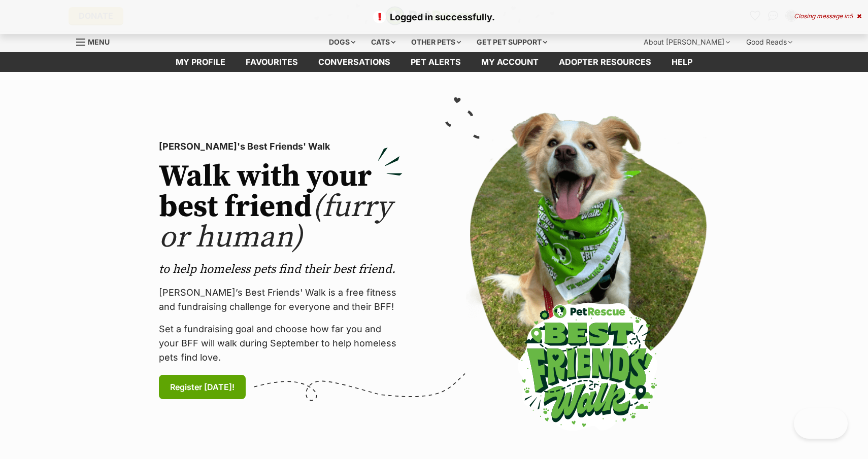 The image size is (868, 459). What do you see at coordinates (99, 42) in the screenshot?
I see `span: Menu` at bounding box center [99, 42].